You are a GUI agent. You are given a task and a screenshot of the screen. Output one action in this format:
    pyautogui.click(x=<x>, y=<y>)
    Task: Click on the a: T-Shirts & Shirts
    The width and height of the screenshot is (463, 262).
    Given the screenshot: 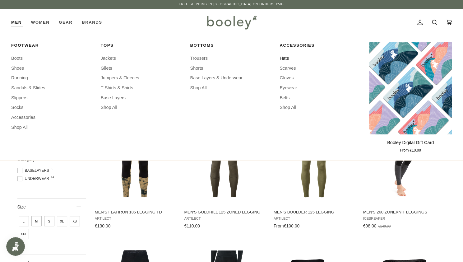 What is the action you would take?
    pyautogui.click(x=142, y=88)
    